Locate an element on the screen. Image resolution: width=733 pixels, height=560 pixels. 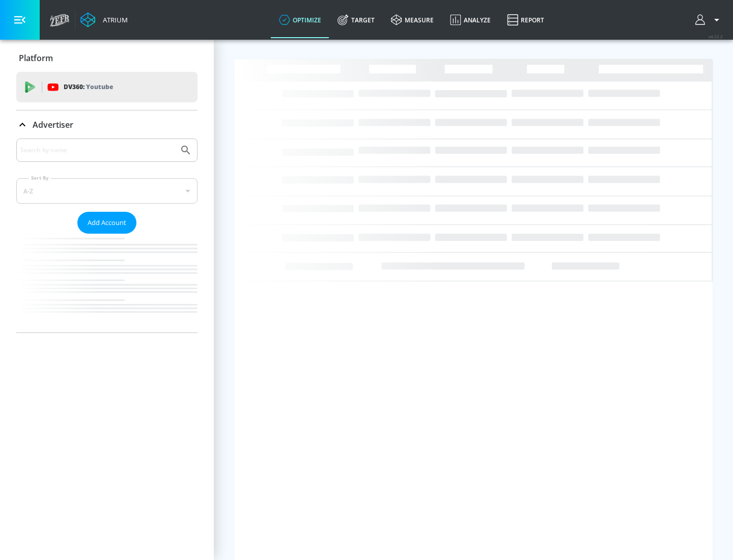
div: Atrium is located at coordinates (113, 20).